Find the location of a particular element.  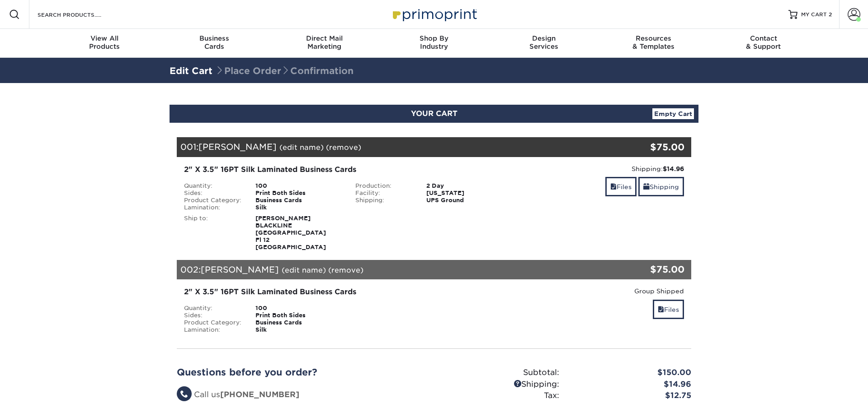

a: DesignServices is located at coordinates (543, 43).